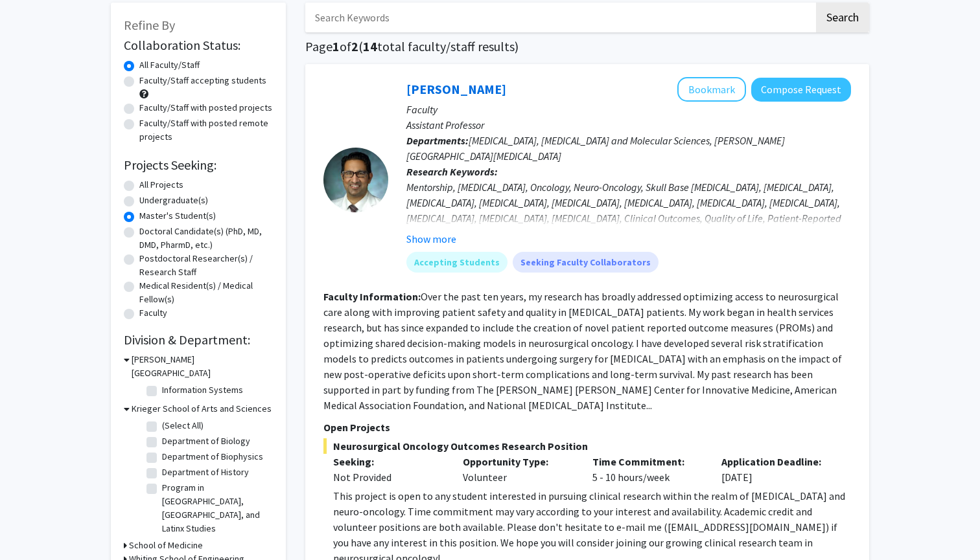 This screenshot has height=560, width=980. Describe the element at coordinates (518, 462) in the screenshot. I see `p: Opportunity Type:` at that location.